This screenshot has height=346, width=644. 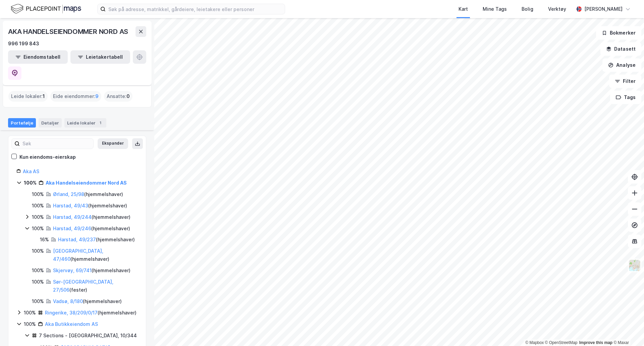 What do you see at coordinates (596, 343) in the screenshot?
I see `a: Improve this map` at bounding box center [596, 343].